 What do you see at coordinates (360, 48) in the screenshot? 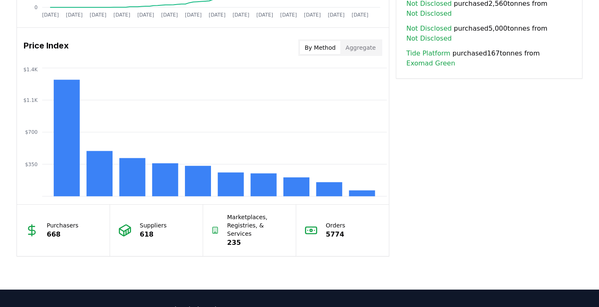
I see `button: Aggregate` at bounding box center [360, 48].